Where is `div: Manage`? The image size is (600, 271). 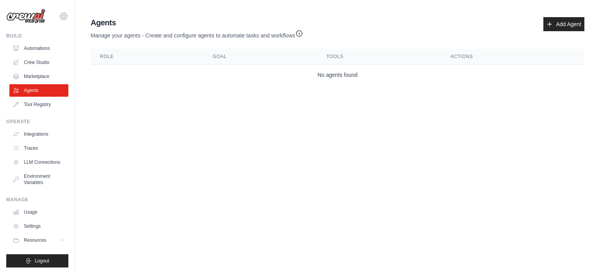 div: Manage is located at coordinates (37, 200).